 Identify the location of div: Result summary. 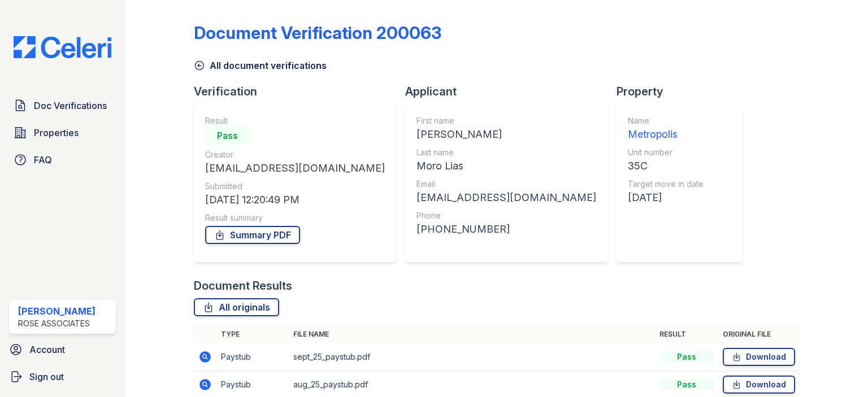
(295, 218).